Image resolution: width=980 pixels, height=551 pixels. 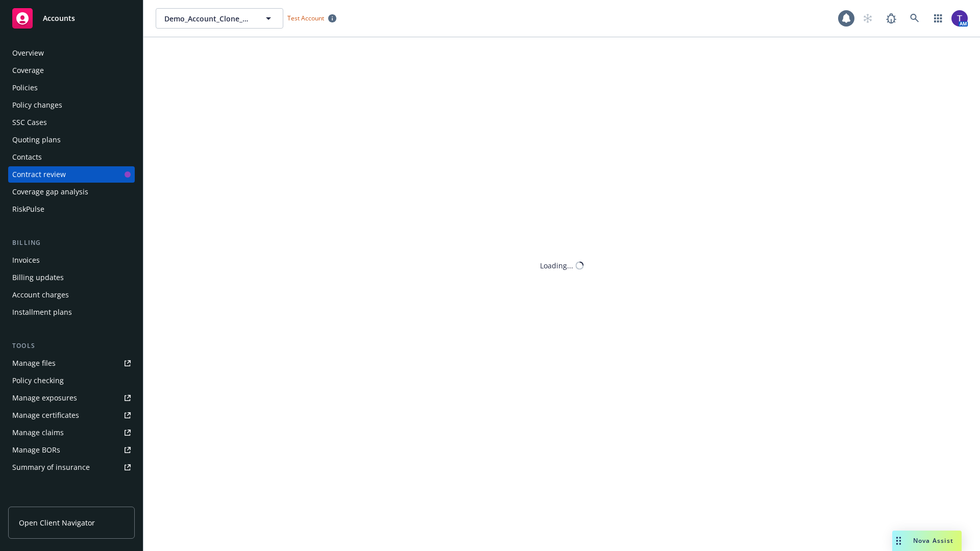 I want to click on div: SSC Cases, so click(x=29, y=122).